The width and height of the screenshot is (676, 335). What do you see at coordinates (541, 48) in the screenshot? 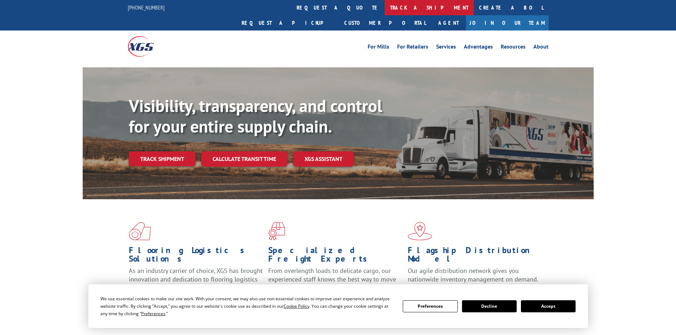
I see `a: About` at bounding box center [541, 48].